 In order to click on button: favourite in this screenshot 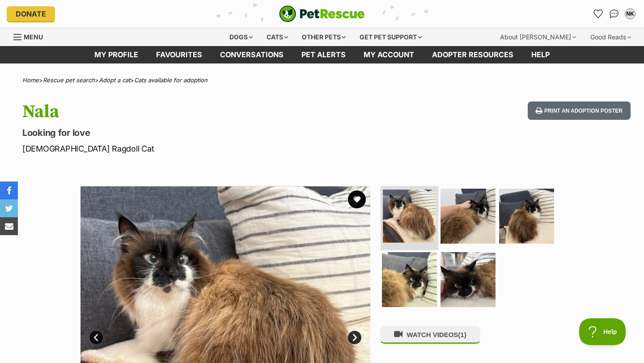, I will do `click(356, 199)`.